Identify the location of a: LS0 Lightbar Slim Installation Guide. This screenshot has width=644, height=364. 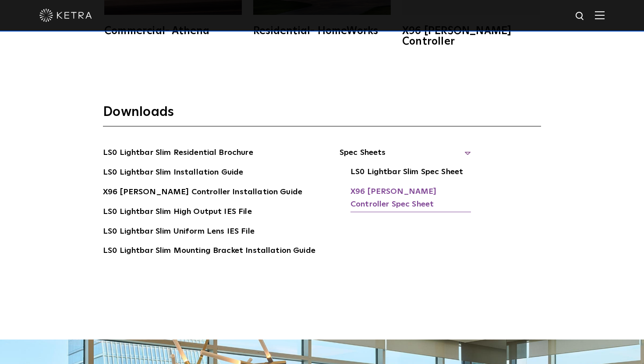
(173, 173).